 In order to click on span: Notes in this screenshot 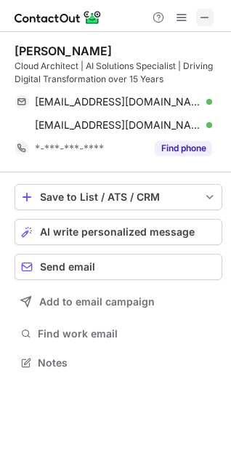, I will do `click(127, 363)`.